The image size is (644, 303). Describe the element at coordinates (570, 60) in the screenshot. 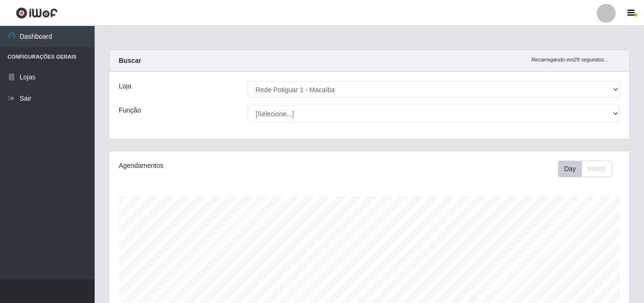

I see `i: Recarregando em 29 segundos...` at that location.